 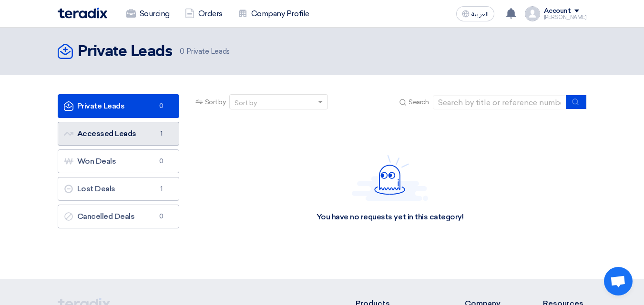 I want to click on input: Search by title or reference number, so click(x=500, y=102).